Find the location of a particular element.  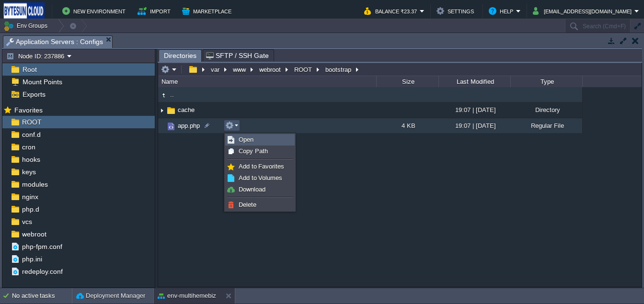

span: Mount Points is located at coordinates (42, 82).